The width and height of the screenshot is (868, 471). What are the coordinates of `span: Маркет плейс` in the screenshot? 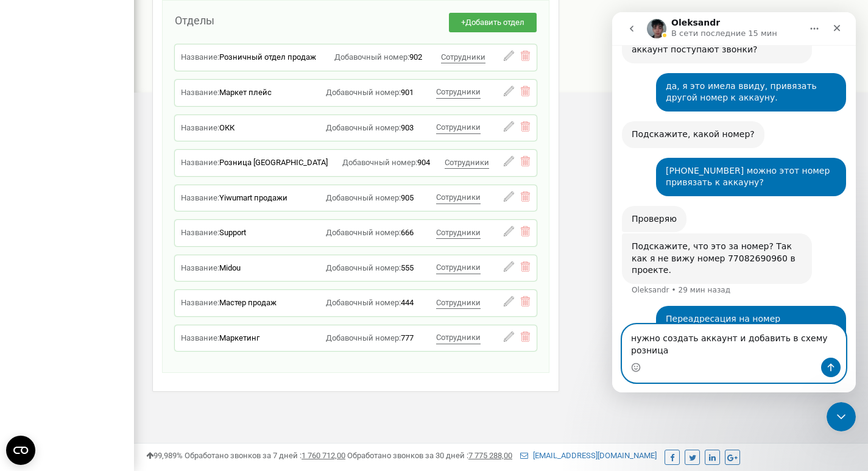 It's located at (246, 92).